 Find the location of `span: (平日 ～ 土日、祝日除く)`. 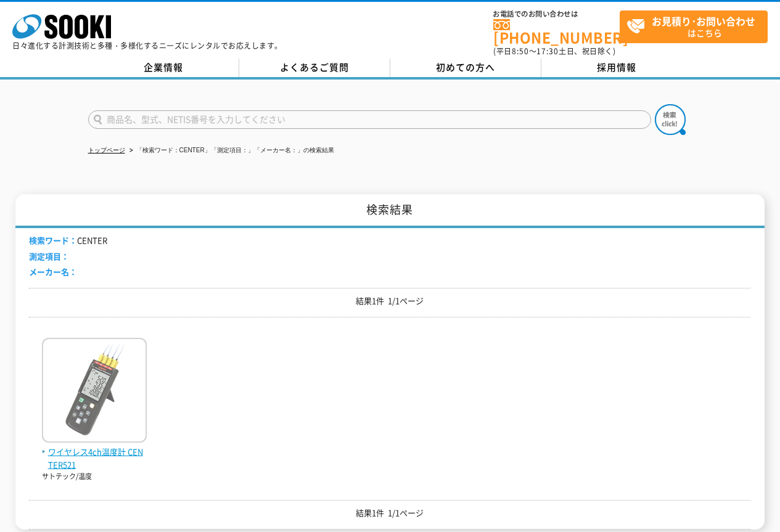

span: (平日 ～ 土日、祝日除く) is located at coordinates (554, 51).